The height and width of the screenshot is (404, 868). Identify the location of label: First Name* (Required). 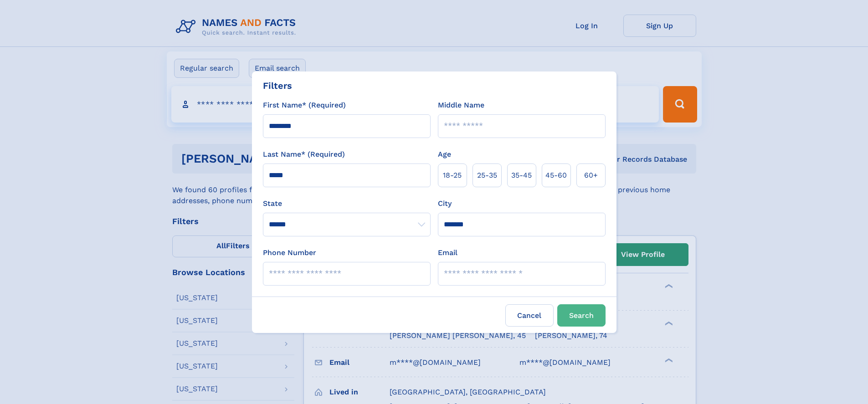
(304, 105).